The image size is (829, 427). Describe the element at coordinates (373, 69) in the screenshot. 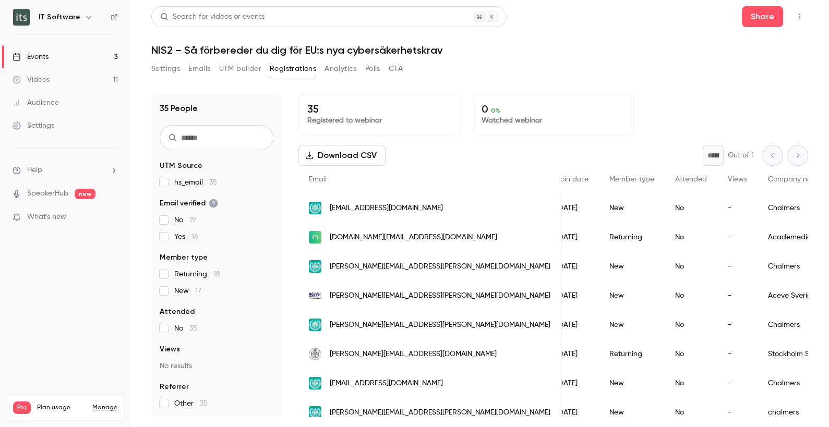

I see `button: Polls` at that location.